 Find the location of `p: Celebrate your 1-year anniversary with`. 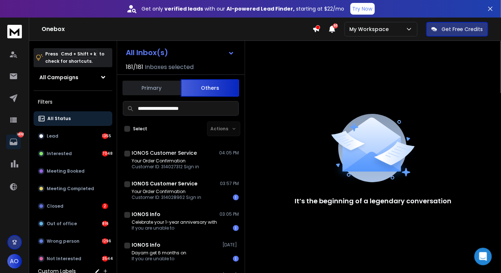

p: Celebrate your 1-year anniversary with is located at coordinates (174, 222).